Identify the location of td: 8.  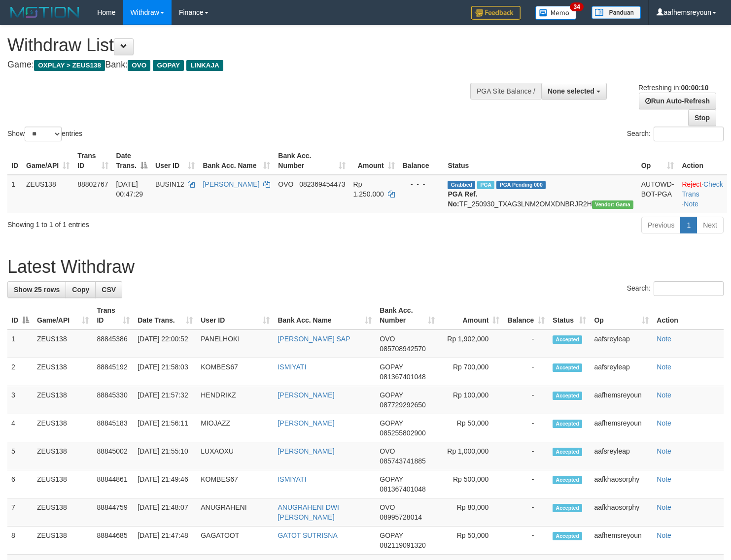
(20, 540).